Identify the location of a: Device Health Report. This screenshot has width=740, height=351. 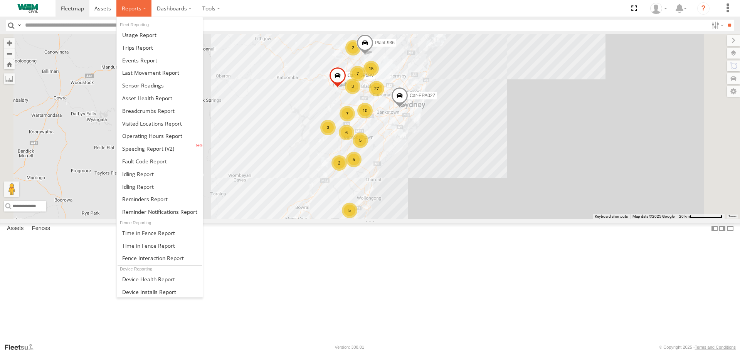
(160, 279).